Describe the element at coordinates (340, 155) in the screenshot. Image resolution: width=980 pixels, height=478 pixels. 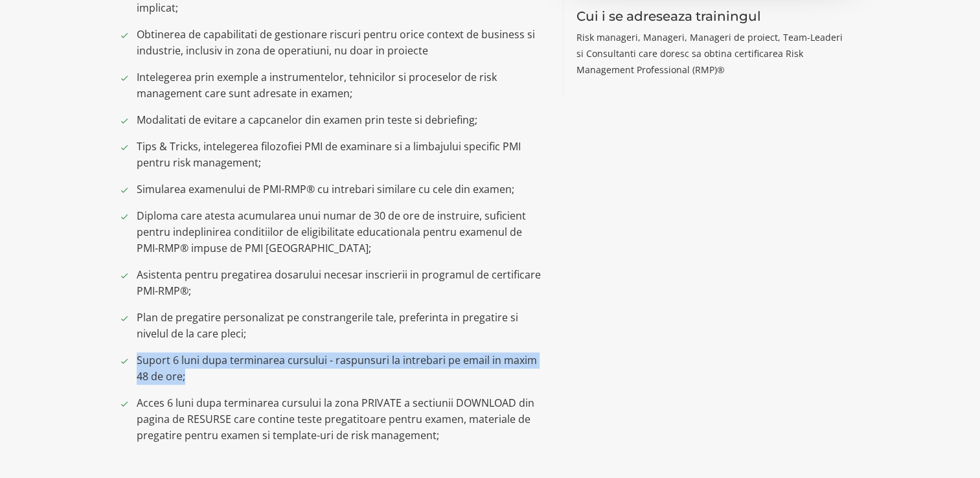
I see `span: Tips & Tricks, intelegerea filozofiei PMI de examinare si a limbajului specific PMI pentru risk m...` at that location.